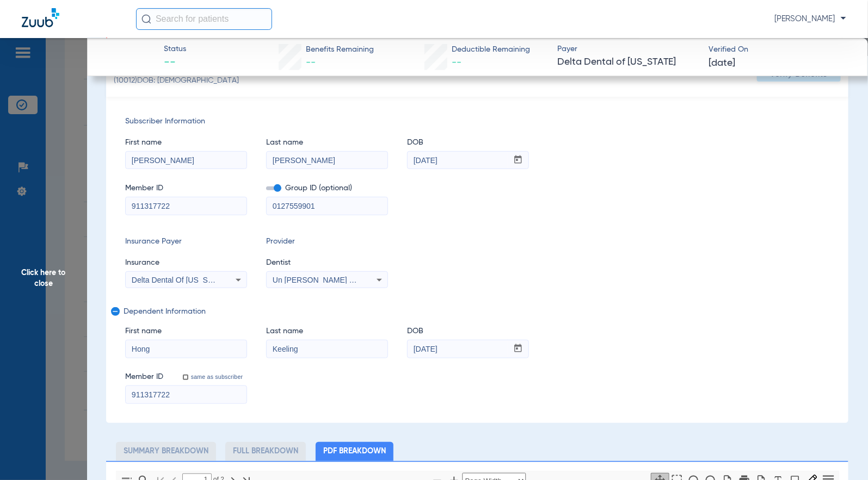 The height and width of the screenshot is (480, 868). I want to click on span: Payer, so click(629, 49).